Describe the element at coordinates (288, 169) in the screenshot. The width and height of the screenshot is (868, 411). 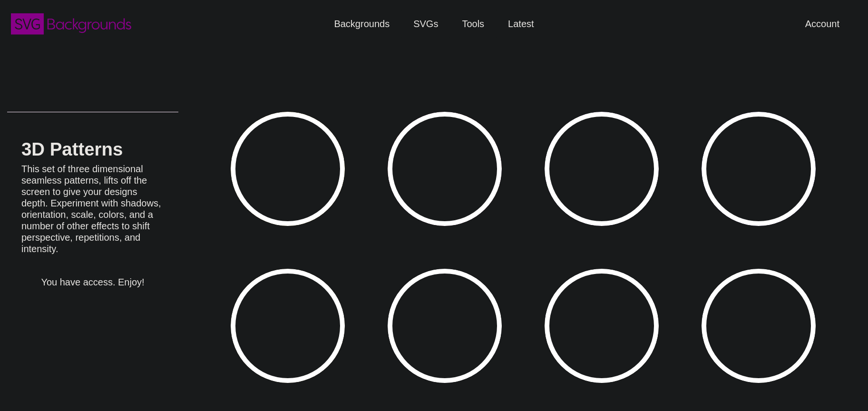
I see `button: fancy golden cube pattern` at that location.